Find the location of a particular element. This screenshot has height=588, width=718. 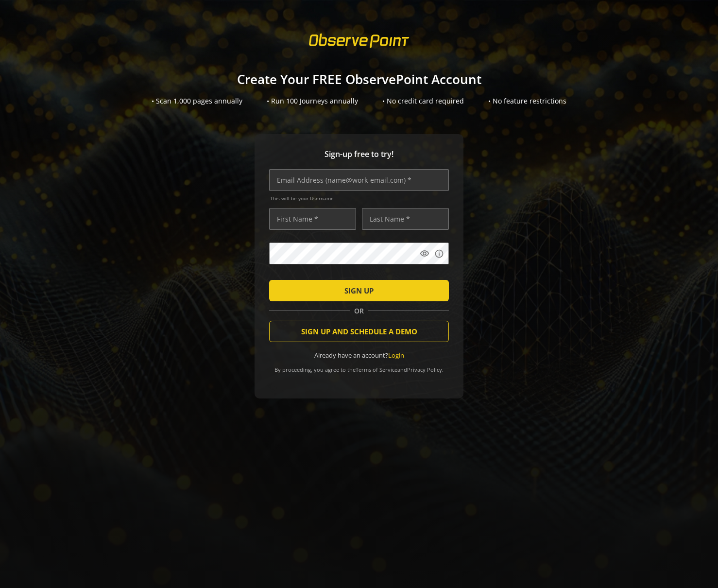

span: This will be your Username is located at coordinates (360, 198).